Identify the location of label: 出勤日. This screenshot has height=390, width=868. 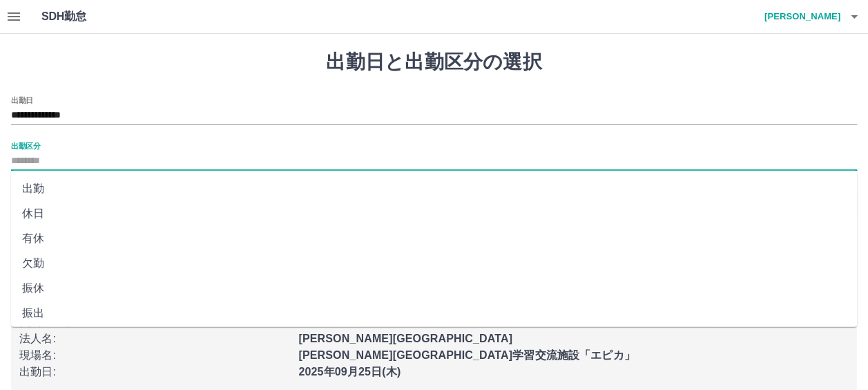
(22, 99).